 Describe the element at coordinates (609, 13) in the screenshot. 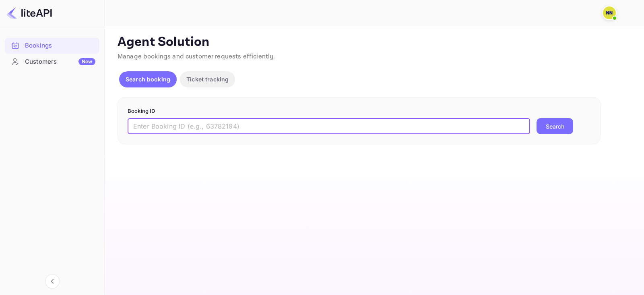

I see `img: N/A N/A` at that location.